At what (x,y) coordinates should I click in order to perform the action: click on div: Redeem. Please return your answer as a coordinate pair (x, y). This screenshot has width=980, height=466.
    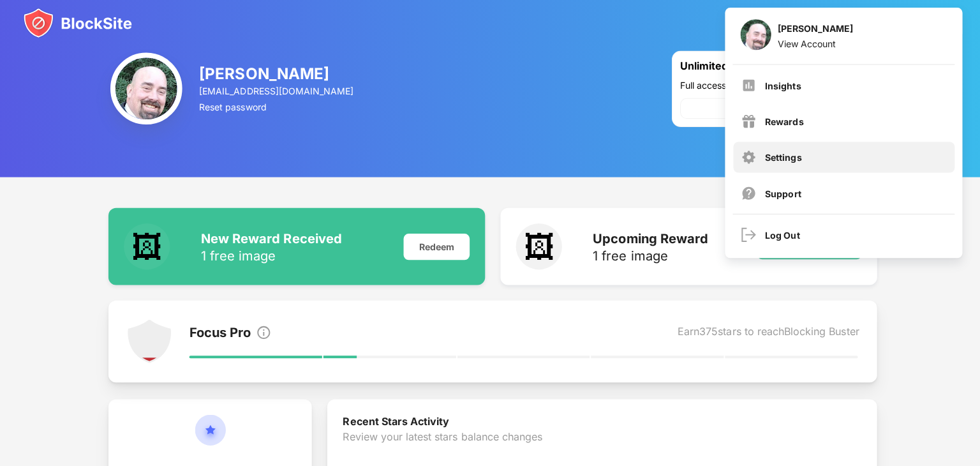
    Looking at the image, I should click on (434, 245).